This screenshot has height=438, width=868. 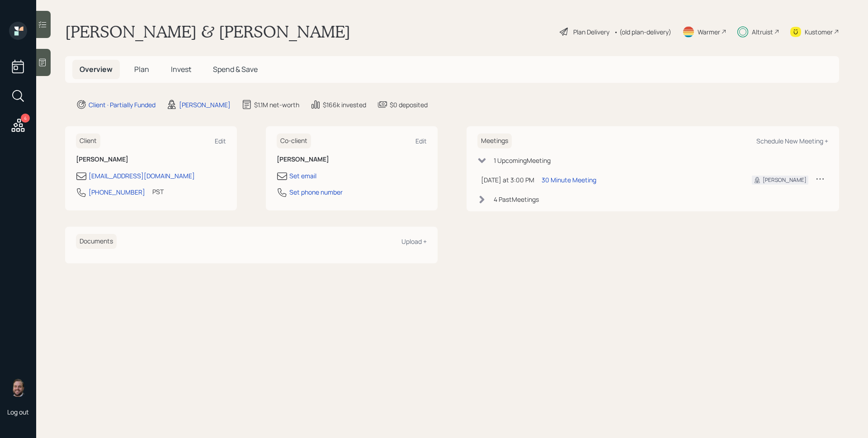 What do you see at coordinates (122, 105) in the screenshot?
I see `div: Client · Partially Funded` at bounding box center [122, 105].